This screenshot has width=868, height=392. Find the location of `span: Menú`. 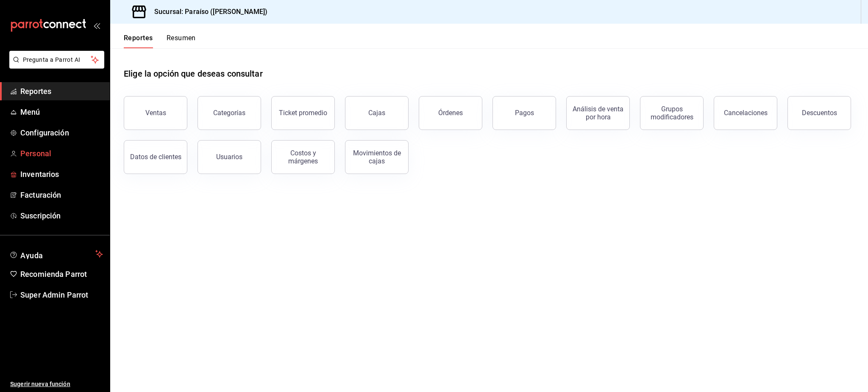

span: Menú is located at coordinates (61, 112).